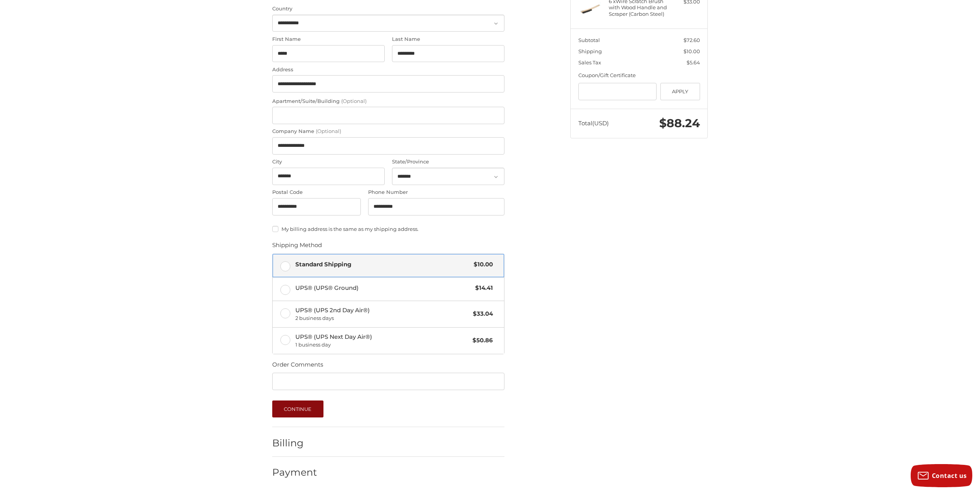  Describe the element at coordinates (694, 62) in the screenshot. I see `span: $5.64` at that location.